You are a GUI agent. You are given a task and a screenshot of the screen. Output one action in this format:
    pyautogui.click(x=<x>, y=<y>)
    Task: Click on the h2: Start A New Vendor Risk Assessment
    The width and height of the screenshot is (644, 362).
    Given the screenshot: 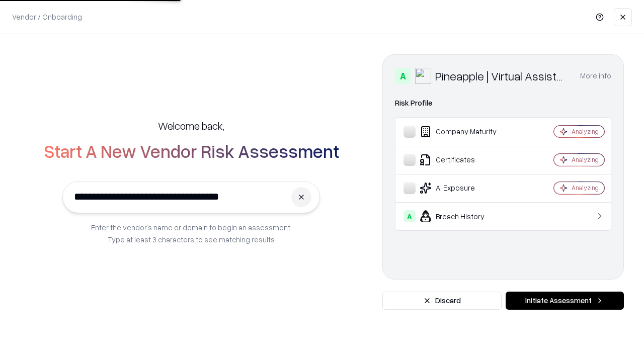 What is the action you would take?
    pyautogui.click(x=191, y=151)
    